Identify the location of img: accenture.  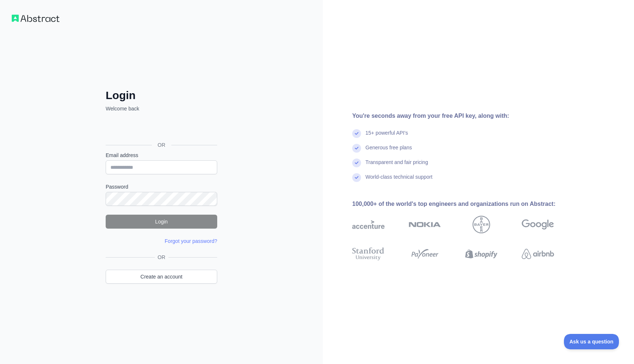
(369, 225).